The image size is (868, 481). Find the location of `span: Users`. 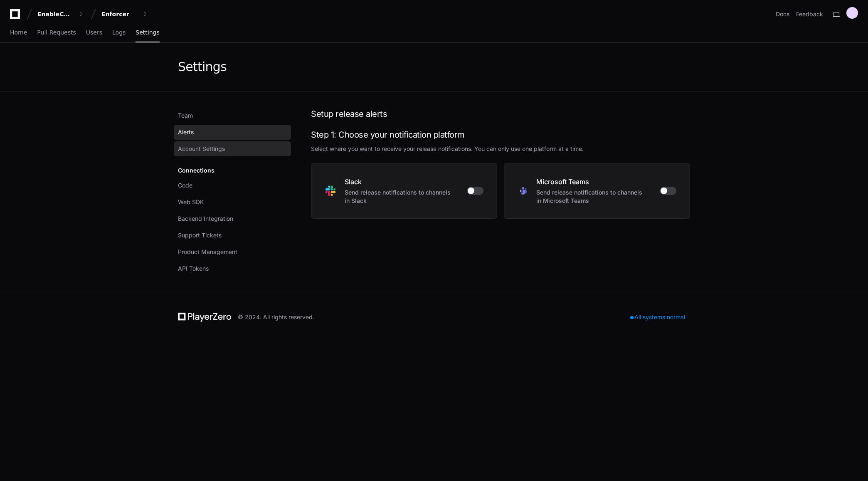

span: Users is located at coordinates (94, 32).